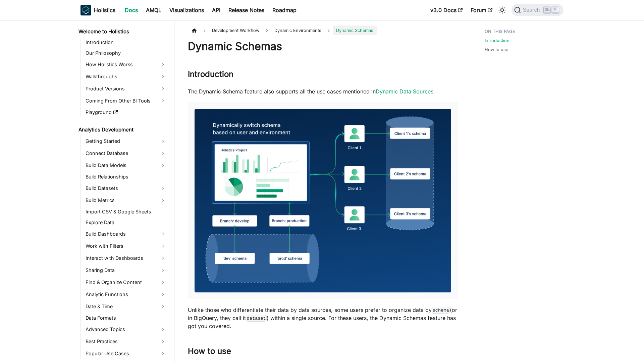 This screenshot has width=644, height=363. I want to click on p: The Dynamic Schema feature also supports all the use cases mentioned in ., so click(323, 91).